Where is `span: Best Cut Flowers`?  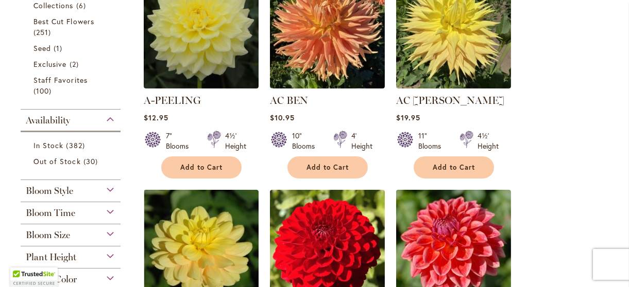 span: Best Cut Flowers is located at coordinates (64, 21).